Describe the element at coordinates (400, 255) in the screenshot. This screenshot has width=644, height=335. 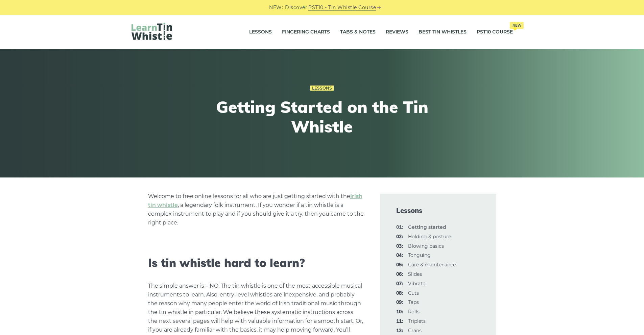
I see `span: 04:` at that location.